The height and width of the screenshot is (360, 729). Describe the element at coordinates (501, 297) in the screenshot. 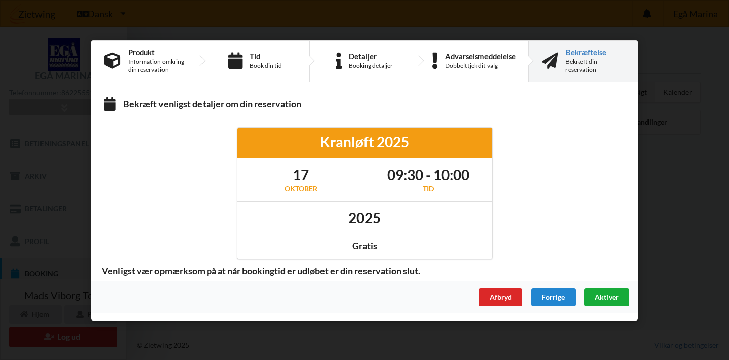

I see `div: Afbryd` at that location.